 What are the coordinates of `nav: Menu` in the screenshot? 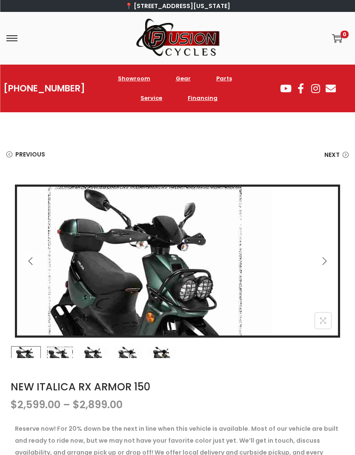 It's located at (176, 88).